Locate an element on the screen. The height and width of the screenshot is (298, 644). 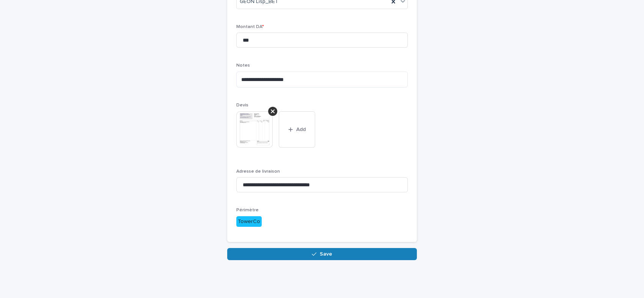
span: Adresse de livraison is located at coordinates (258, 172).